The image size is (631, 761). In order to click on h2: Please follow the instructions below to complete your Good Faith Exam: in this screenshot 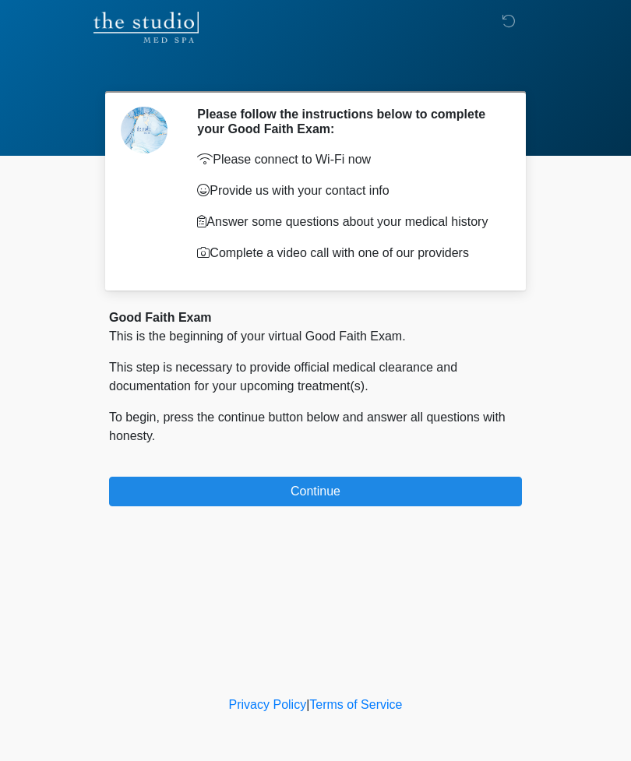, I will do `click(347, 121)`.